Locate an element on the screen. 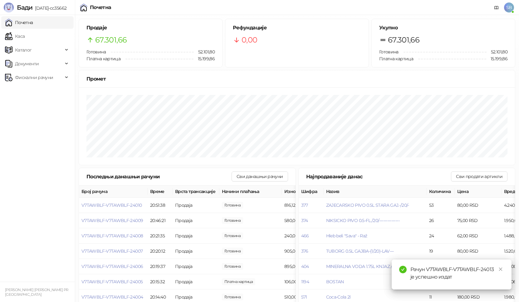 The width and height of the screenshot is (519, 302). span: 895,00 is located at coordinates (233, 266).